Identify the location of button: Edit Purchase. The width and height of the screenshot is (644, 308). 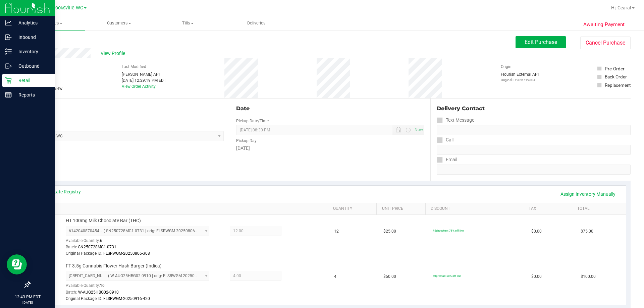
(541, 42).